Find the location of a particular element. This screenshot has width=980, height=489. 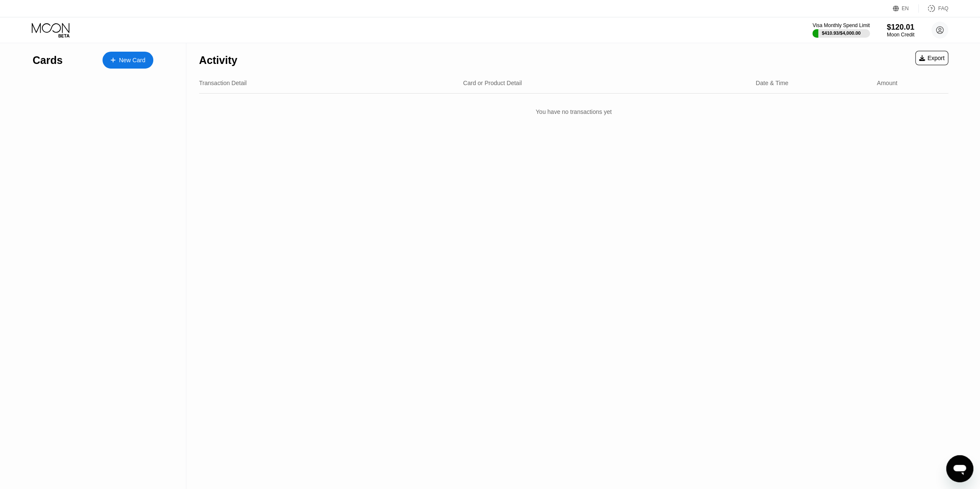

div: $120.01Moon Credit is located at coordinates (900, 30).